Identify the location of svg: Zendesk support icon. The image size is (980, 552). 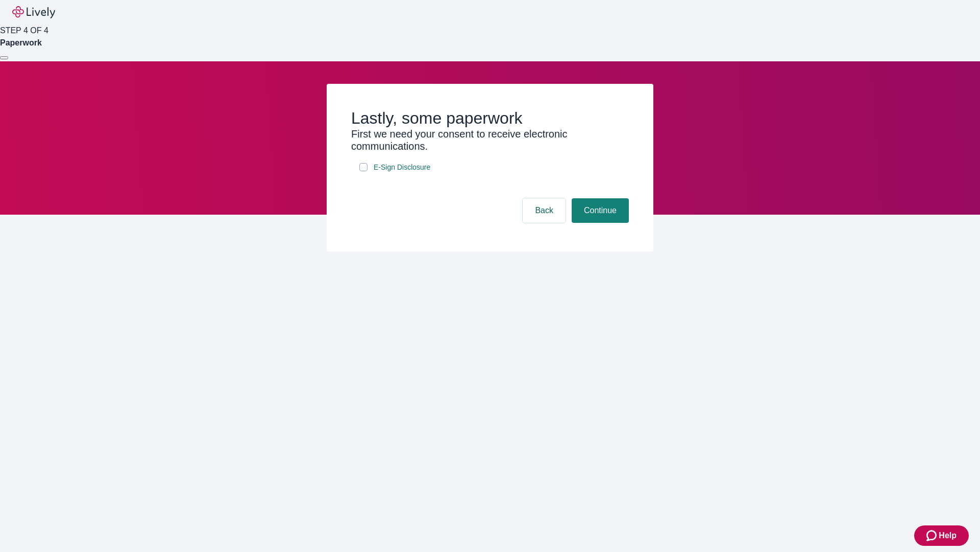
(933, 535).